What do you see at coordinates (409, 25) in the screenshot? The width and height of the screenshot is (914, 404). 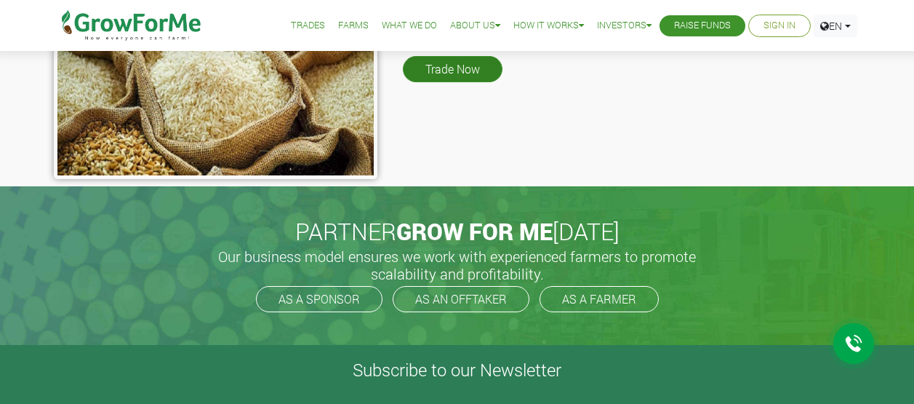 I see `a: What We Do` at bounding box center [409, 25].